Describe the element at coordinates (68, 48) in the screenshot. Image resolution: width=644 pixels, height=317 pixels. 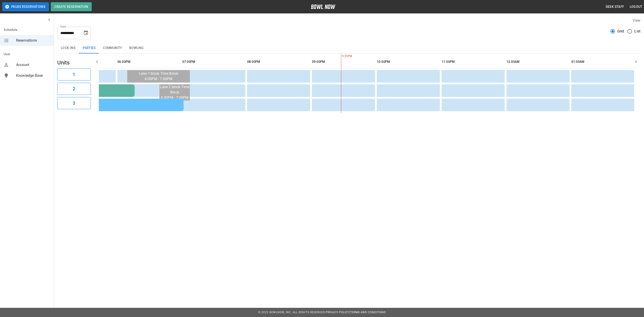
I see `button: Lock-ins` at that location.